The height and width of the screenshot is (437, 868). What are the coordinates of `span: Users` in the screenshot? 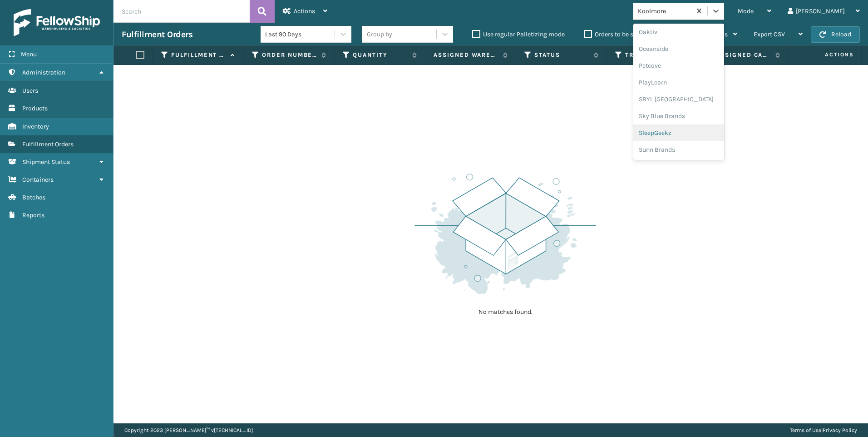 It's located at (30, 90).